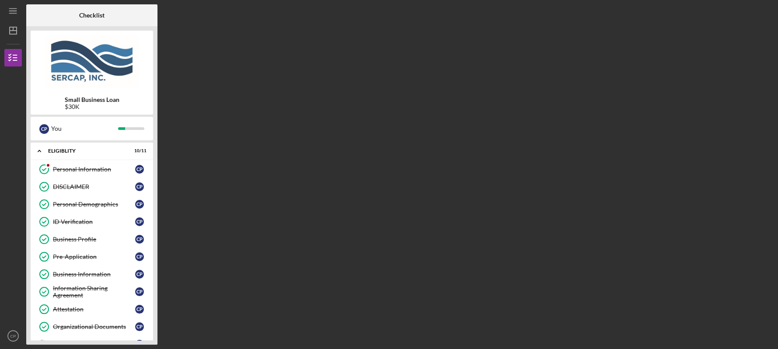  Describe the element at coordinates (92, 309) in the screenshot. I see `a: AttestationCP` at that location.